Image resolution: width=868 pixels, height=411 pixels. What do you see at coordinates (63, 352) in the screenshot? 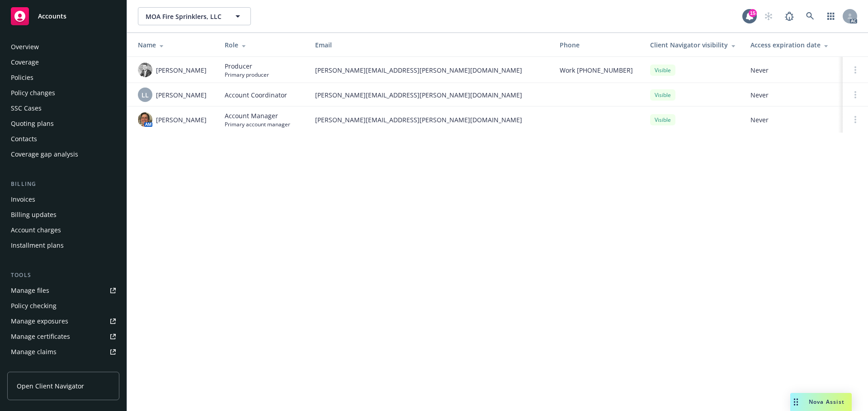
I see `a: Manage claims` at bounding box center [63, 352].